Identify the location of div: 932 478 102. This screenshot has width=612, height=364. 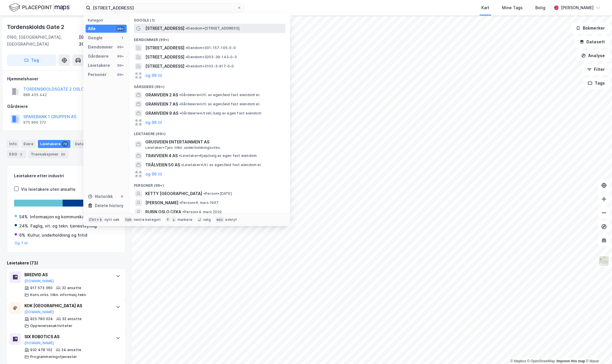
(41, 350).